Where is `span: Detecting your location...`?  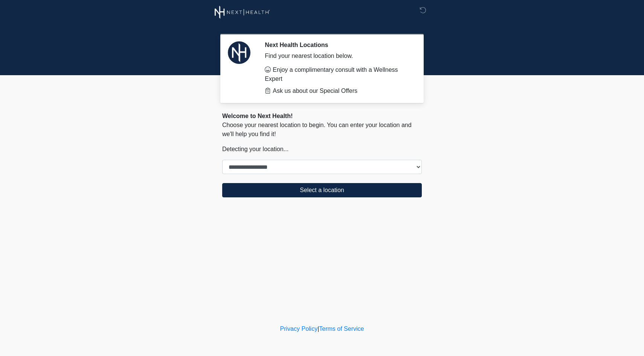 span: Detecting your location... is located at coordinates (255, 149).